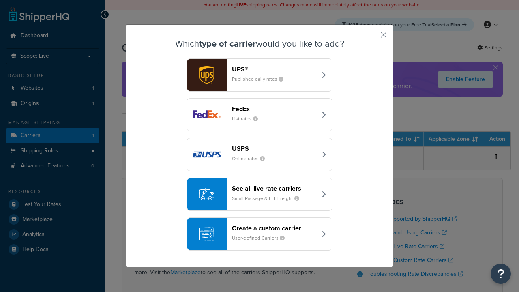  I want to click on img: icon-carrier-custom-c93b8a24.svg, so click(207, 234).